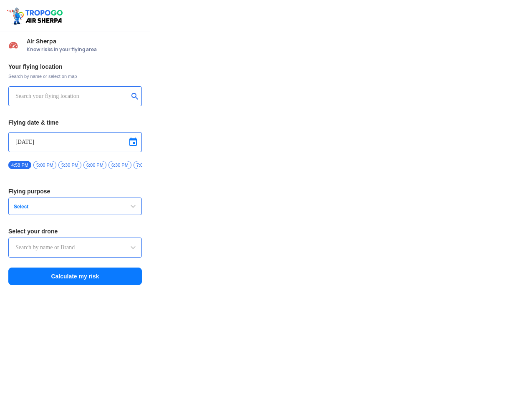  I want to click on h3: Flying date & time, so click(75, 122).